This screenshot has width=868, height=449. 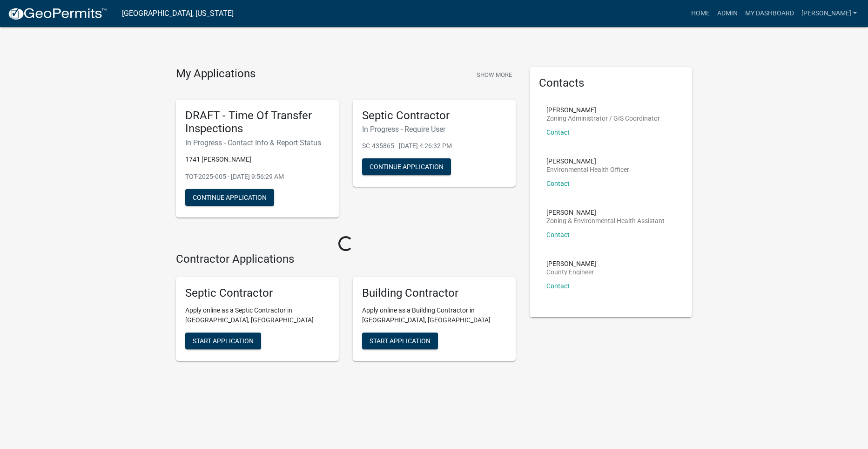 What do you see at coordinates (257, 123) in the screenshot?
I see `h5: DRAFT - Time Of Transfer Inspections` at bounding box center [257, 123].